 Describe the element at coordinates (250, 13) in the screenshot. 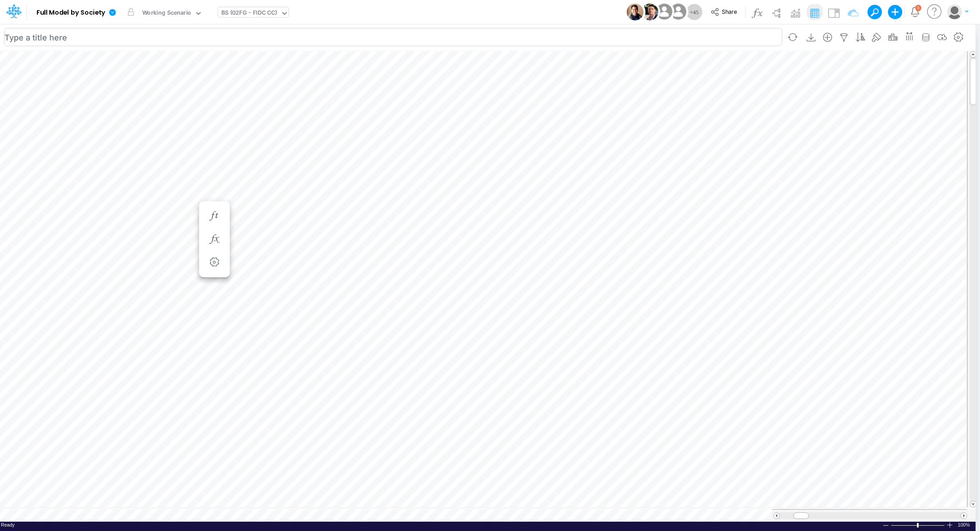

I see `div: BS (02FG - FIDC CC)` at that location.